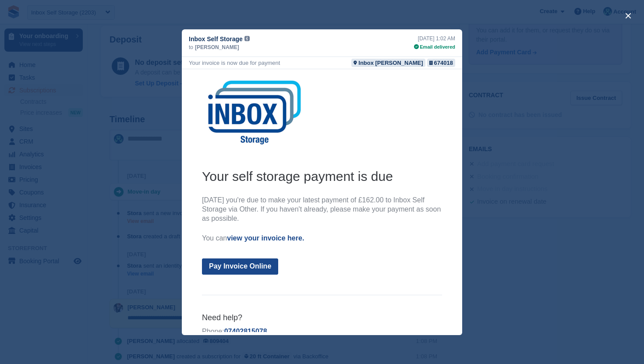 The height and width of the screenshot is (364, 644). Describe the element at coordinates (247, 39) in the screenshot. I see `img: icon-info-grey-7440780725fd019a000dd9b08b2336e03edf1995a4989e88bcd33f0948082b44.svg` at that location.